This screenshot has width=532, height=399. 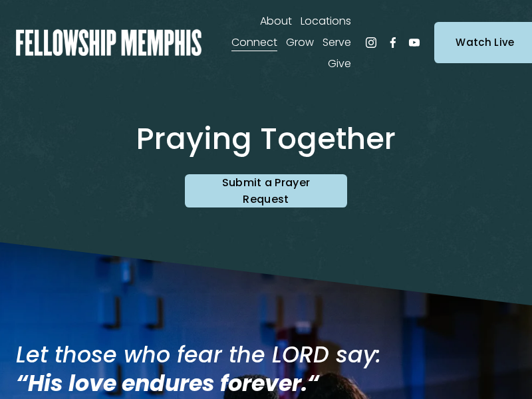 What do you see at coordinates (326, 21) in the screenshot?
I see `span: Locations` at bounding box center [326, 21].